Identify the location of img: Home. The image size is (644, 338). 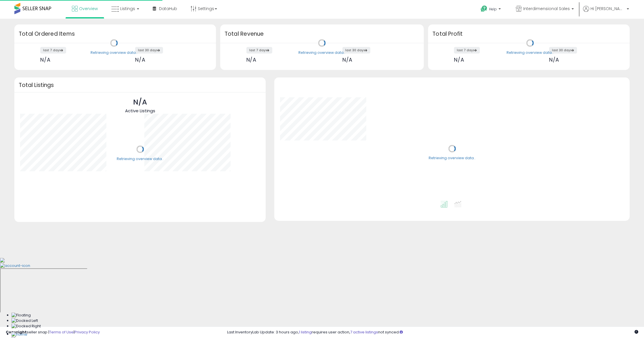
(19, 335).